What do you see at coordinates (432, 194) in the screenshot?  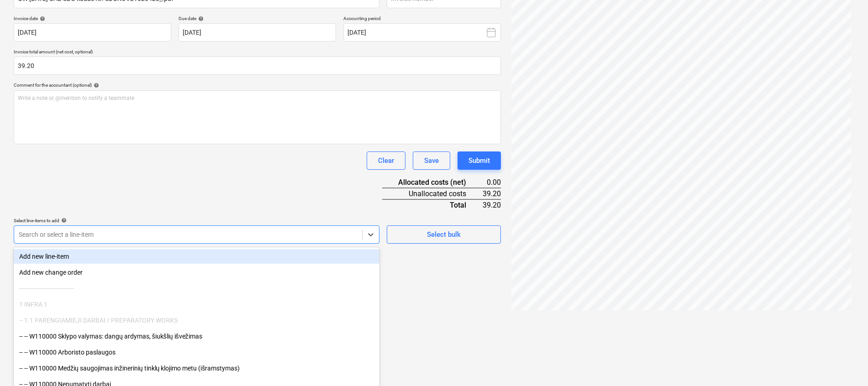 I see `div: Unallocated costs` at bounding box center [432, 194].